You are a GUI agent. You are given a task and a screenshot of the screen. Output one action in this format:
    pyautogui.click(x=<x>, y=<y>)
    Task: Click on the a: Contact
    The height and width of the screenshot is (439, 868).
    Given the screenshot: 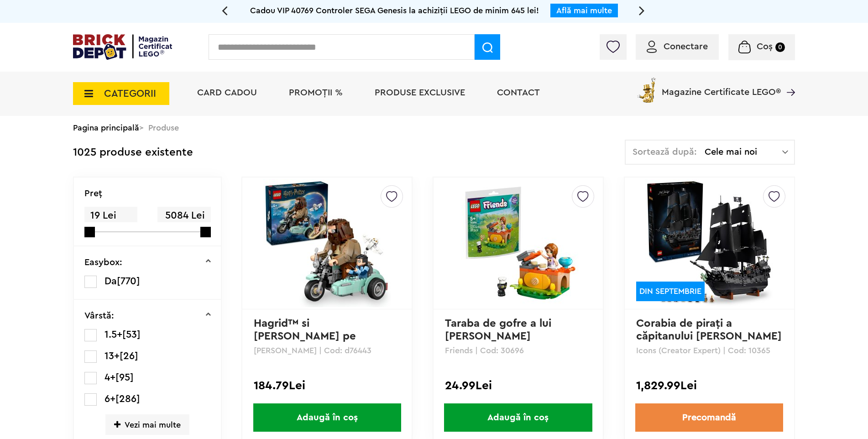 What is the action you would take?
    pyautogui.click(x=518, y=92)
    